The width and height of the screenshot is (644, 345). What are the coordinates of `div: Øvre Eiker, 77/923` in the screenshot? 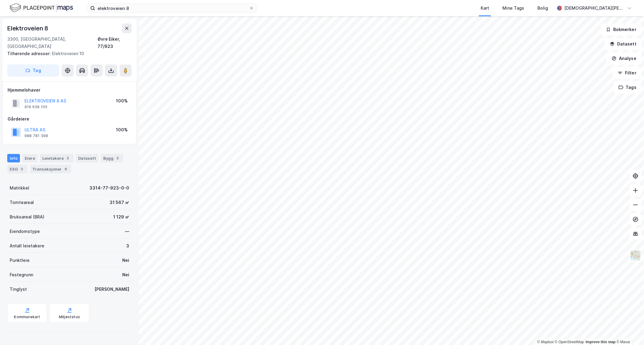 It's located at (115, 43).